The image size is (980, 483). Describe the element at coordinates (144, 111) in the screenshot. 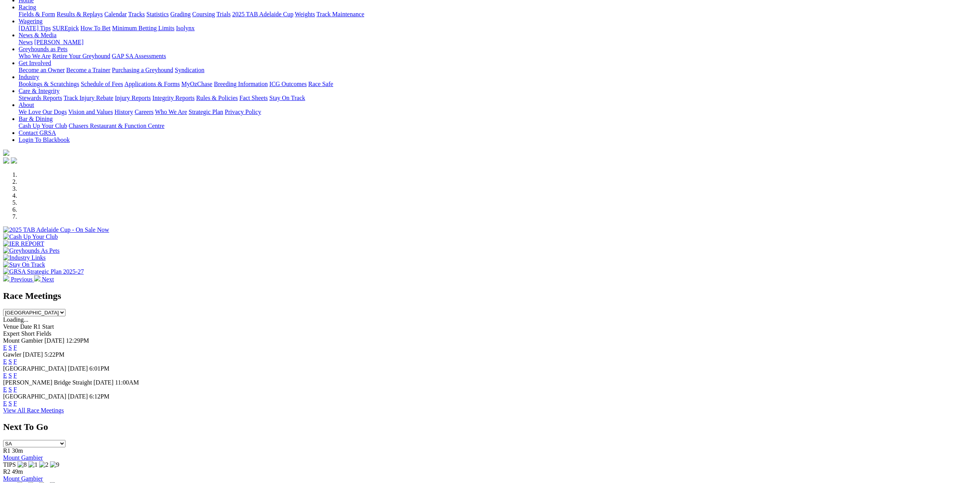

I see `a: Careers` at that location.